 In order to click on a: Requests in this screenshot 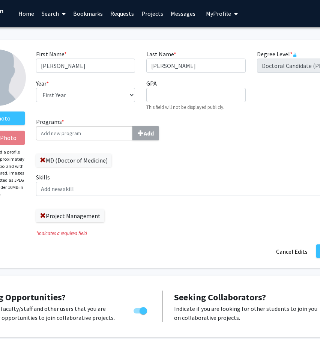, I will do `click(122, 14)`.